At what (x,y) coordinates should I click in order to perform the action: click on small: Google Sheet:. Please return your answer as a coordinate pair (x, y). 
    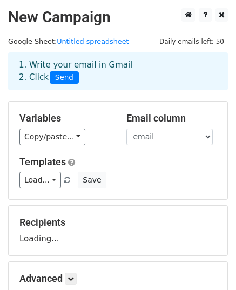
    Looking at the image, I should click on (69, 41).